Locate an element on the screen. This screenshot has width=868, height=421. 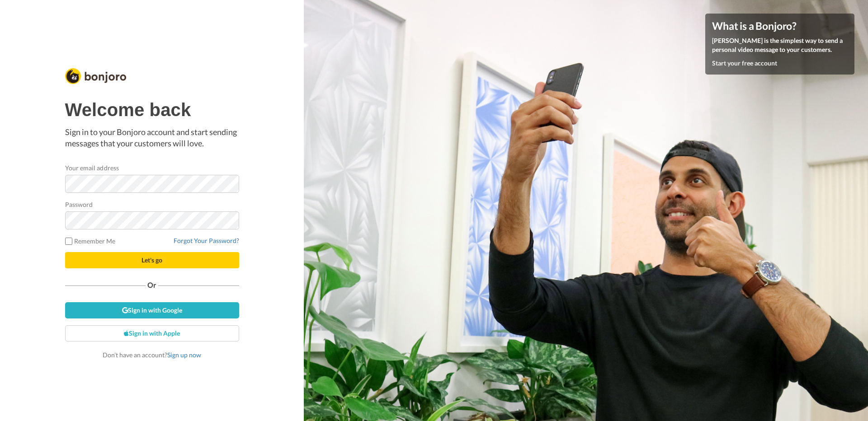
a: Sign up now is located at coordinates (184, 355).